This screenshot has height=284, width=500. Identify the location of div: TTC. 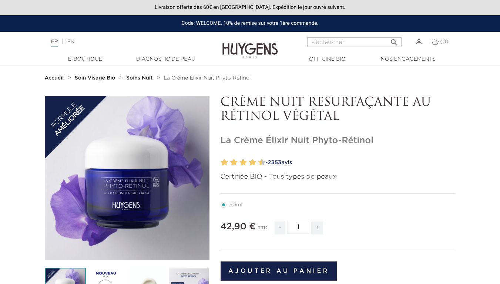
(262, 230).